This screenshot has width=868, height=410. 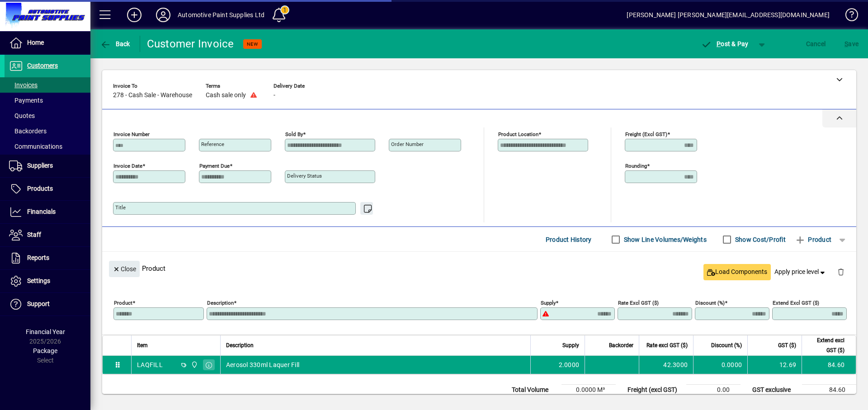 What do you see at coordinates (775, 365) in the screenshot?
I see `td: 12.69` at bounding box center [775, 365].